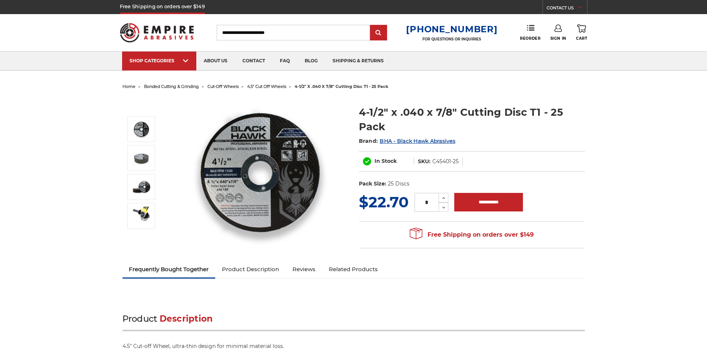 This screenshot has width=707, height=355. I want to click on a: Reviews, so click(304, 269).